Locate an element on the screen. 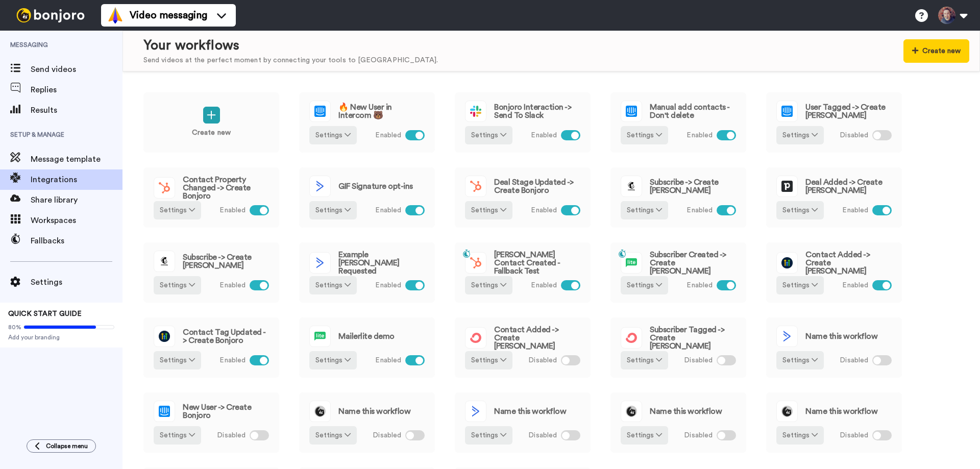 This screenshot has height=469, width=980. img: bj-logo-header-white.svg is located at coordinates (51, 15).